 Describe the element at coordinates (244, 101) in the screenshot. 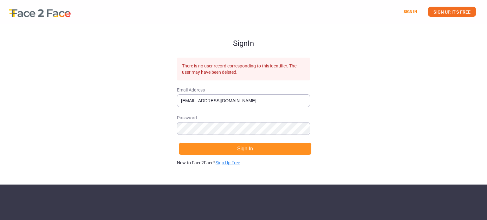

I see `input: Email Address` at that location.